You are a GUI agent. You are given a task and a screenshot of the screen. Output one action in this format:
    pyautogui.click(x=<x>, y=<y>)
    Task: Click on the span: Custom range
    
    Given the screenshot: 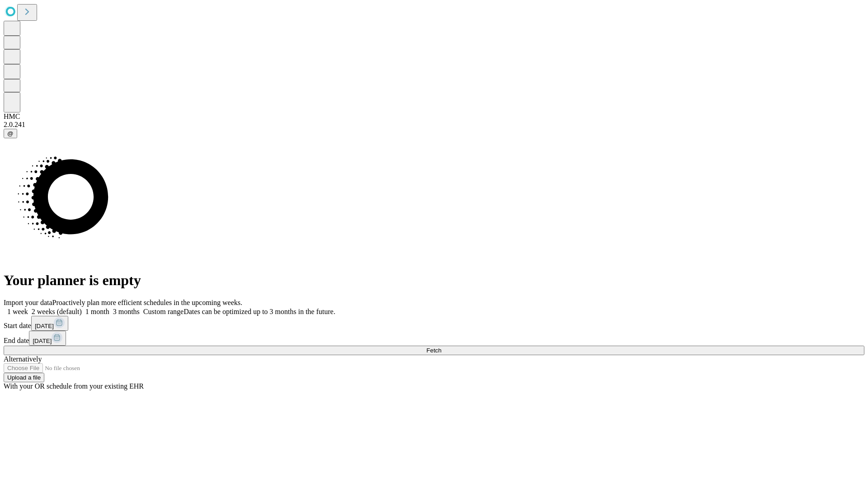 What is the action you would take?
    pyautogui.click(x=163, y=311)
    